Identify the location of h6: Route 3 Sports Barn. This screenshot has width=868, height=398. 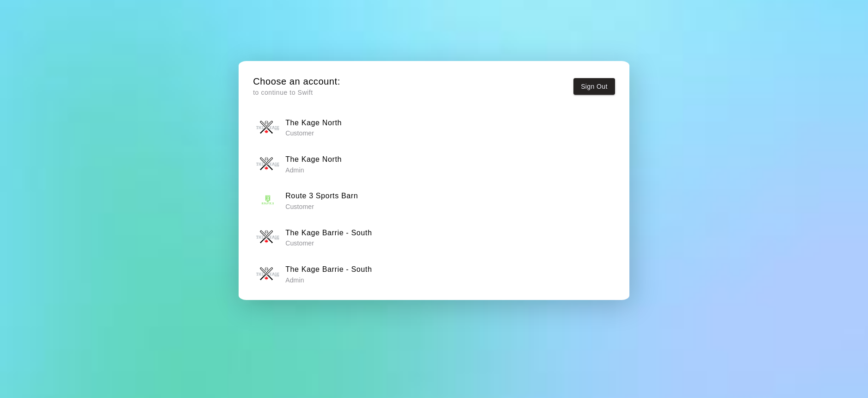
(321, 196).